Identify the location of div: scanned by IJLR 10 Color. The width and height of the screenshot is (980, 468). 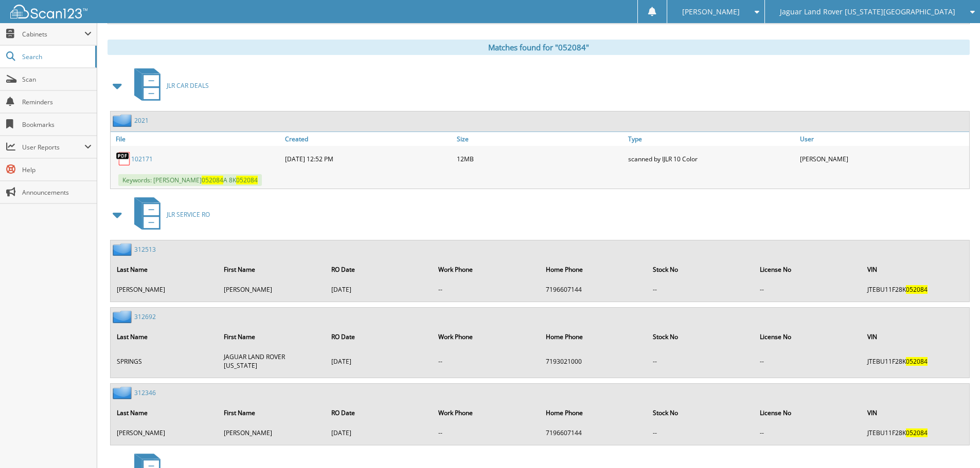
(711, 159).